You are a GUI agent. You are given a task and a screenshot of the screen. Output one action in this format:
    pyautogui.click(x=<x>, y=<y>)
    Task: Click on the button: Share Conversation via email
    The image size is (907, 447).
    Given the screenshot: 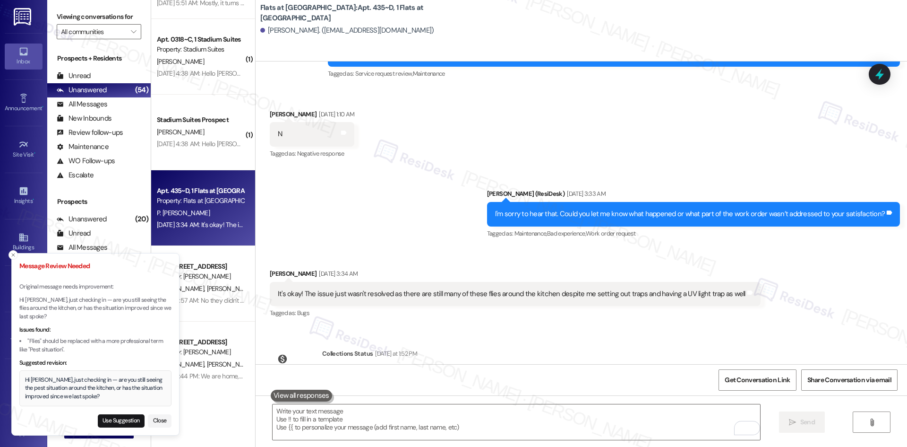 What is the action you would take?
    pyautogui.click(x=850, y=380)
    